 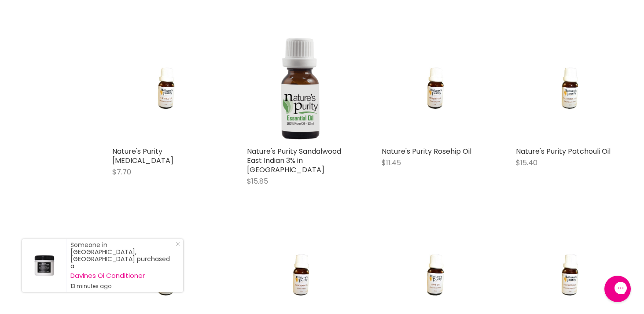 I want to click on img: Nature's Purity Sandalwood East Indian 3% in Jojoba, so click(x=301, y=89).